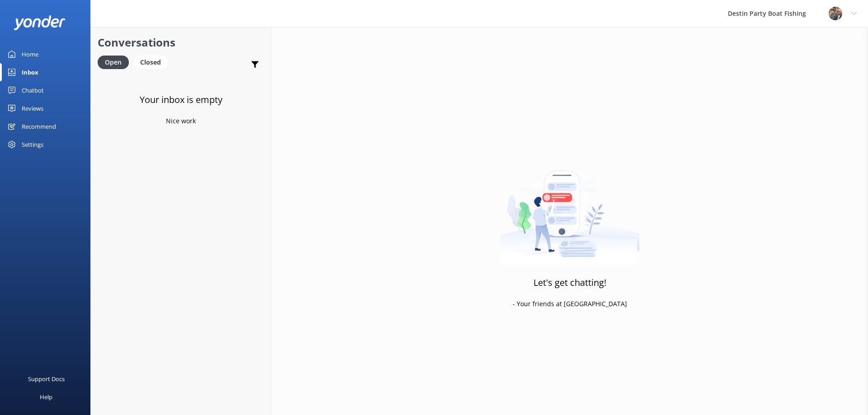 This screenshot has width=868, height=415. What do you see at coordinates (32, 145) in the screenshot?
I see `div: Settings` at bounding box center [32, 145].